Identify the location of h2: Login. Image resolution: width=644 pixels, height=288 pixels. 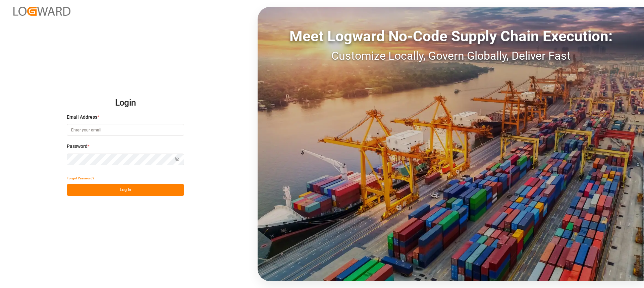
(125, 103).